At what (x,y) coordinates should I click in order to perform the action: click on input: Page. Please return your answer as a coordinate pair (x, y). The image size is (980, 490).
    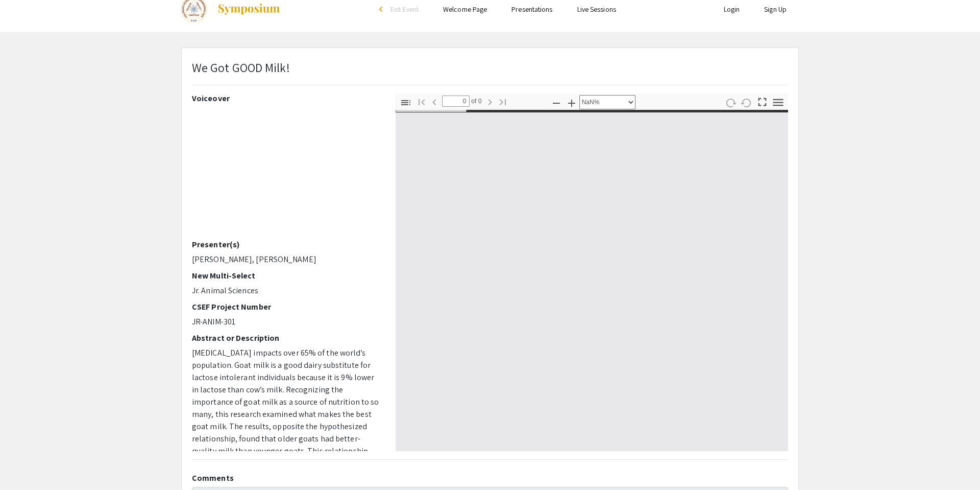
    Looking at the image, I should click on (456, 101).